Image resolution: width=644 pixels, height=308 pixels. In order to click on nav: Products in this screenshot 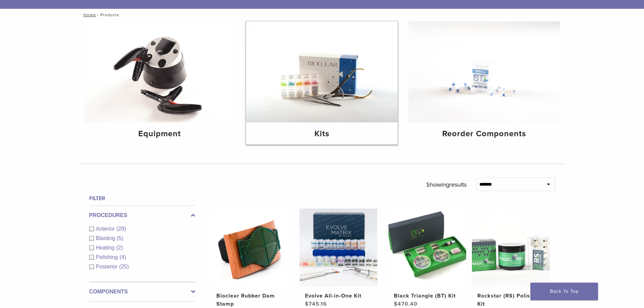, I will do `click(322, 15)`.